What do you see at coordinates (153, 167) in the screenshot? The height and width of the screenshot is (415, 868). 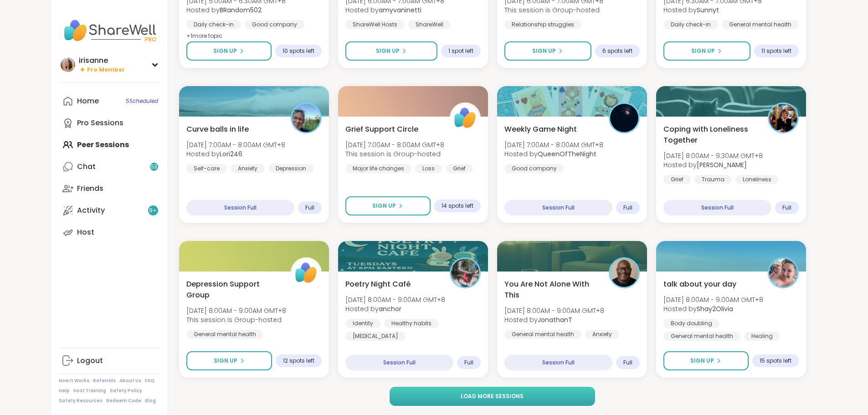 I see `span: 53` at bounding box center [153, 167].